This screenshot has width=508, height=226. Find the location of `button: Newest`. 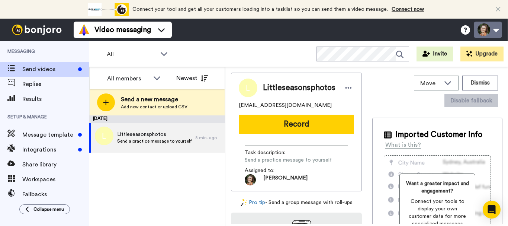

button: Newest is located at coordinates (192, 78).